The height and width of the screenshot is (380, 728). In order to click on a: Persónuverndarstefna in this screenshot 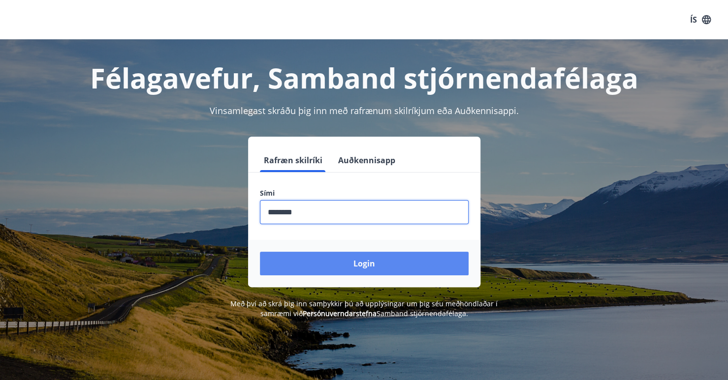, I will do `click(339, 313)`.